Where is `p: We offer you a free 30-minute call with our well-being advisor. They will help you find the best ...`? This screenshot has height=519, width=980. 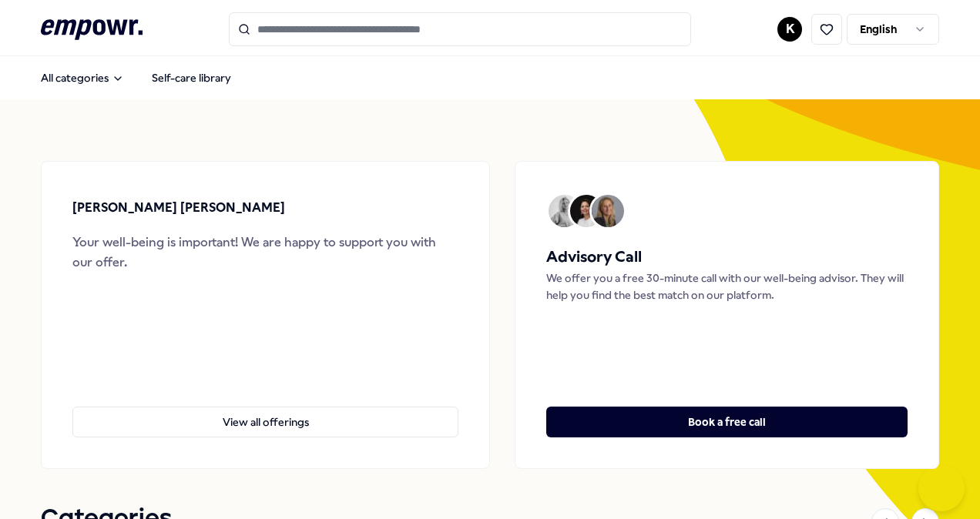
p: We offer you a free 30-minute call with our well-being advisor. They will help you find the best ... is located at coordinates (727, 287).